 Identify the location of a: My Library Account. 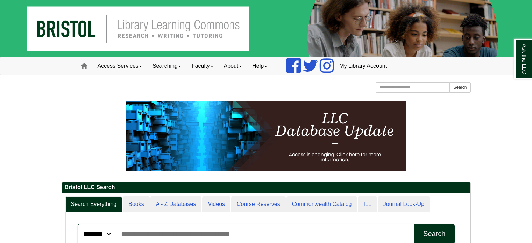
(363, 66).